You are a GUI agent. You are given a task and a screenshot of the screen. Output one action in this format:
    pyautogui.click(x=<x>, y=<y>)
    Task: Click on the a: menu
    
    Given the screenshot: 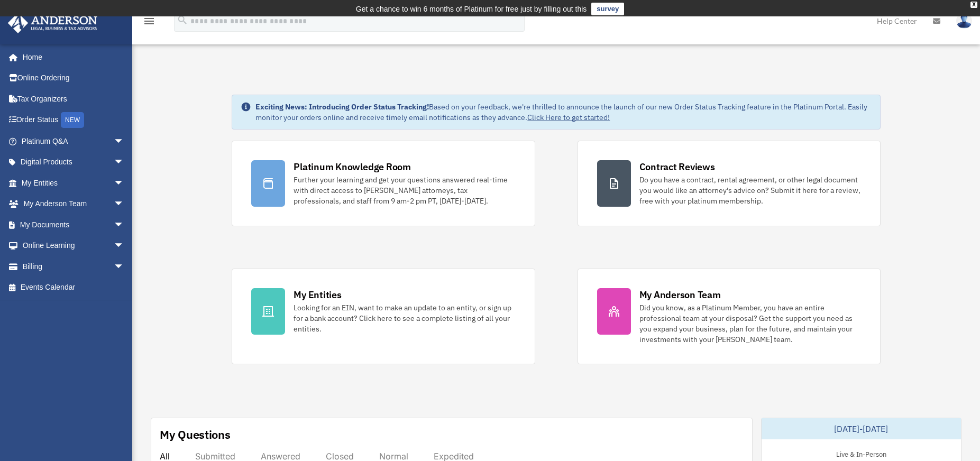 What is the action you would take?
    pyautogui.click(x=149, y=23)
    